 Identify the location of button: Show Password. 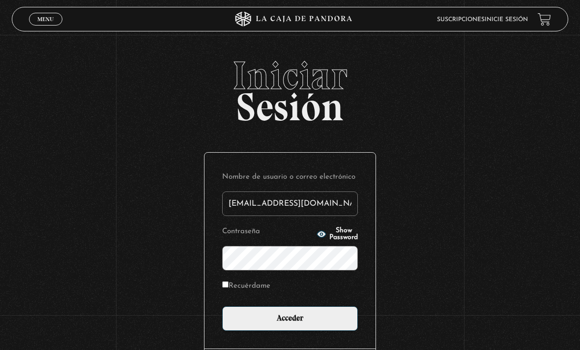
(337, 234).